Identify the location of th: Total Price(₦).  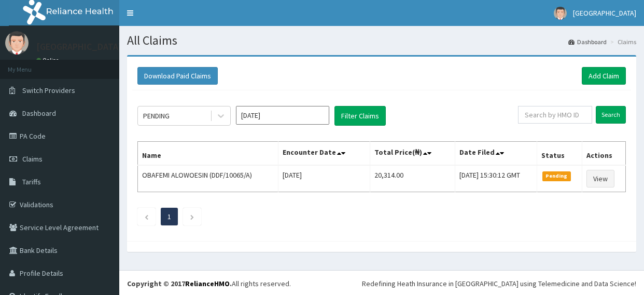
(412, 154).